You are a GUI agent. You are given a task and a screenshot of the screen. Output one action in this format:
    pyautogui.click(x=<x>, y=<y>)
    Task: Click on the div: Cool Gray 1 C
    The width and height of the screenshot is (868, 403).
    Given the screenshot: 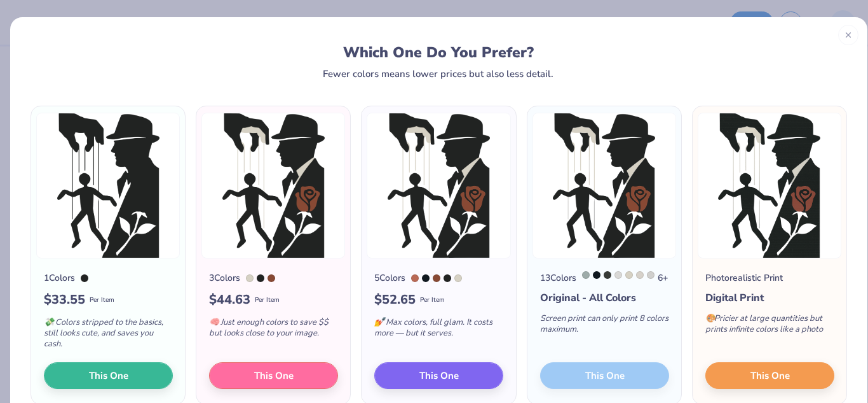 What is the action you would take?
    pyautogui.click(x=618, y=275)
    